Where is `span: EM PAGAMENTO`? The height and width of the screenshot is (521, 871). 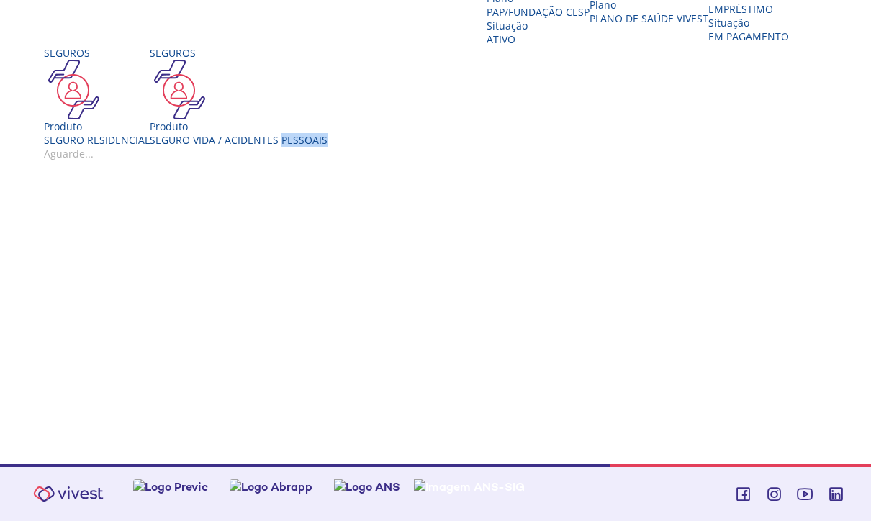 span: EM PAGAMENTO is located at coordinates (748, 36).